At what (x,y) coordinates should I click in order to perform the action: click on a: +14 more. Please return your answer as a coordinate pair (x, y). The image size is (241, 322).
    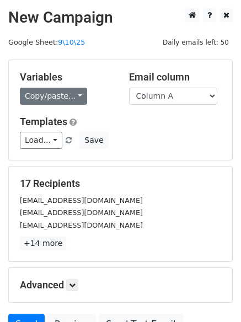
    Looking at the image, I should click on (43, 243).